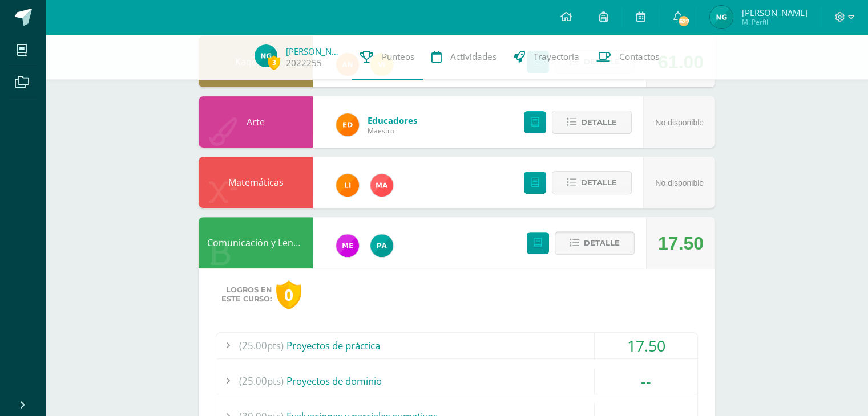  What do you see at coordinates (456, 380) in the screenshot?
I see `div: Proyectos de dominio` at bounding box center [456, 380].